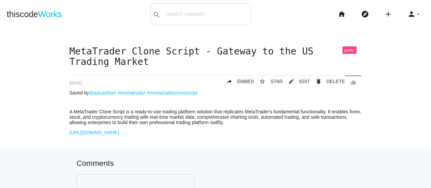 Image resolution: width=431 pixels, height=188 pixels. I want to click on a: ##metatraderclonescript, so click(172, 93).